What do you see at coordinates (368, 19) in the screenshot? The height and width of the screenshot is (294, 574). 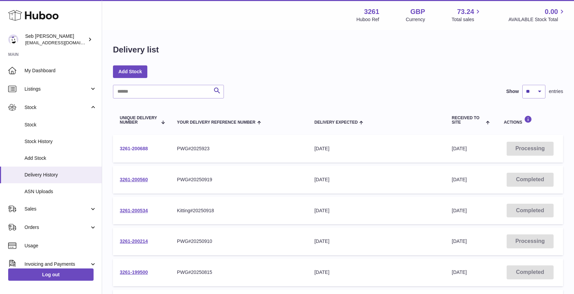 I see `div: Huboo Ref` at bounding box center [368, 19].